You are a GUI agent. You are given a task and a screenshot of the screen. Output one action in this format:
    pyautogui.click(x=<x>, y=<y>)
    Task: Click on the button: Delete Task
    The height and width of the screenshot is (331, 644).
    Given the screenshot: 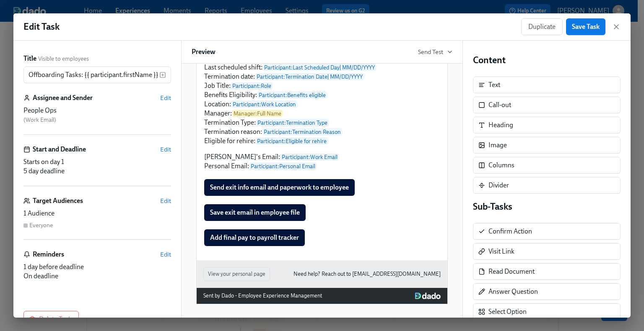 What is the action you would take?
    pyautogui.click(x=51, y=319)
    